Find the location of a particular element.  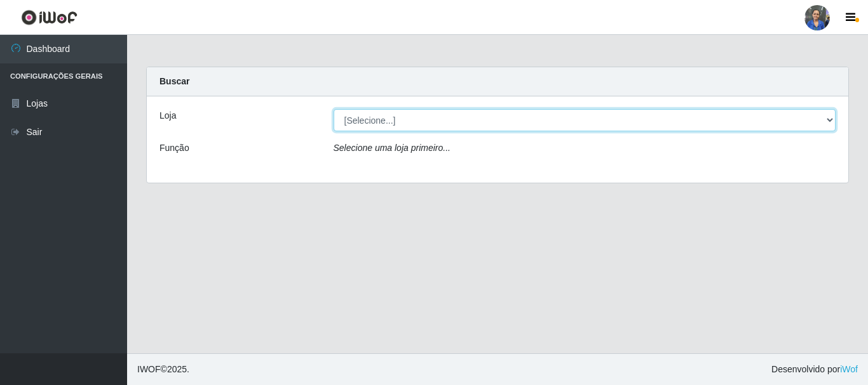

span: Desenvolvido por is located at coordinates (815, 369).